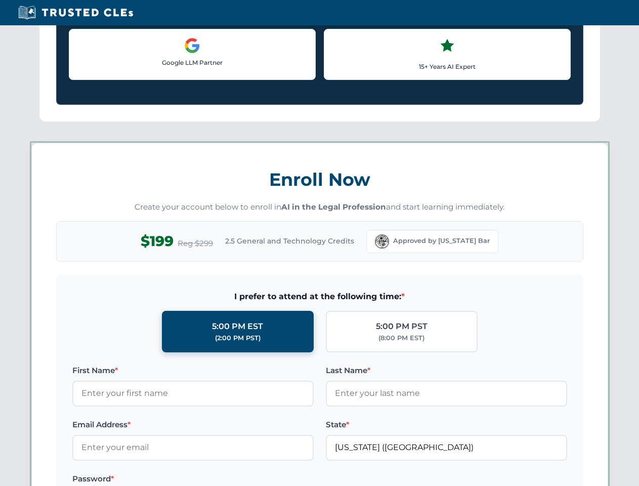 The width and height of the screenshot is (639, 486). What do you see at coordinates (193, 447) in the screenshot?
I see `input: Enter your email` at bounding box center [193, 447].